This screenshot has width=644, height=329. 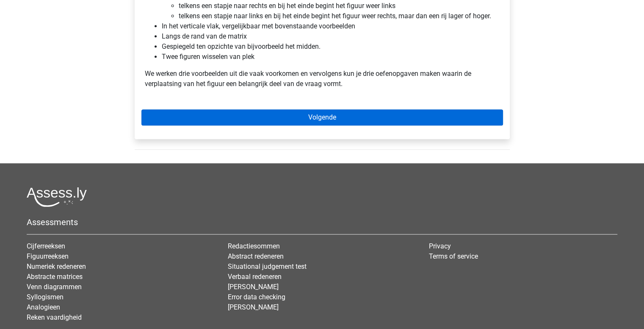 What do you see at coordinates (43, 307) in the screenshot?
I see `a: Analogieen` at bounding box center [43, 307].